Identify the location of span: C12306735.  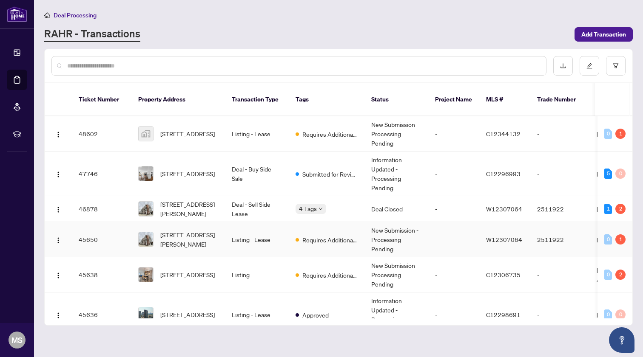
(503, 275).